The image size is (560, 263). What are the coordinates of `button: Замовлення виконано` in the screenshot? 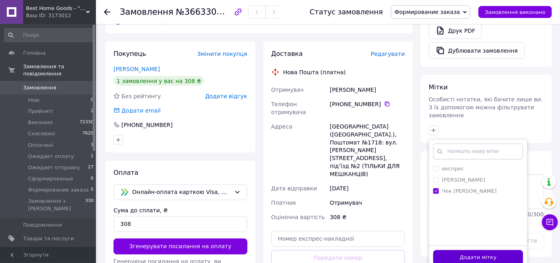 It's located at (515, 12).